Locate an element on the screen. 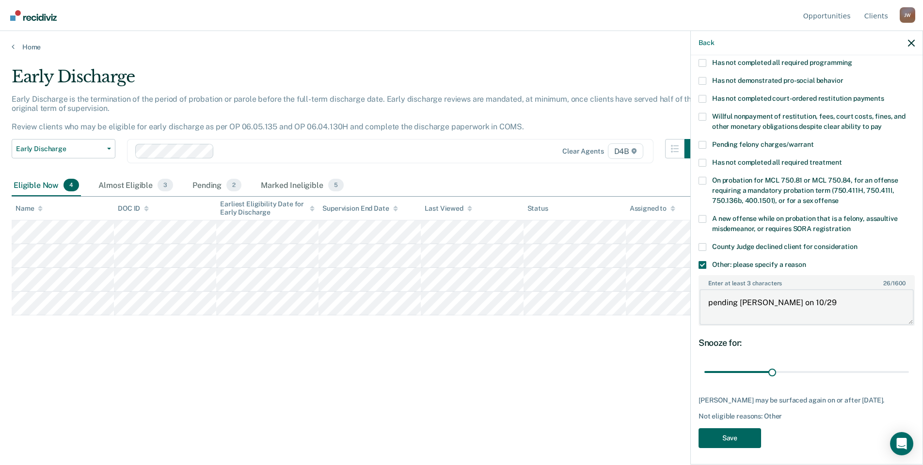 The width and height of the screenshot is (923, 465). span: 3 is located at coordinates (165, 185).